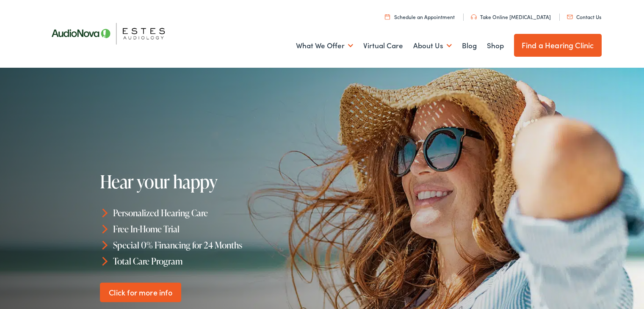 The image size is (644, 309). I want to click on a: Schedule an Appointment, so click(419, 17).